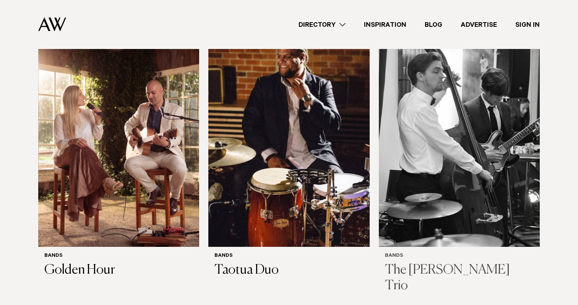 Image resolution: width=578 pixels, height=305 pixels. Describe the element at coordinates (385, 24) in the screenshot. I see `a: Inspiration` at that location.